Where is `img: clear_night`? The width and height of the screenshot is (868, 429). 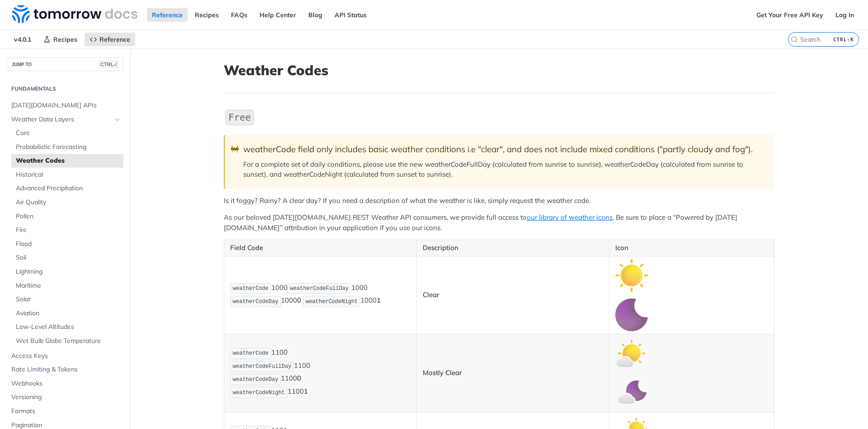 img: clear_night is located at coordinates (632, 315).